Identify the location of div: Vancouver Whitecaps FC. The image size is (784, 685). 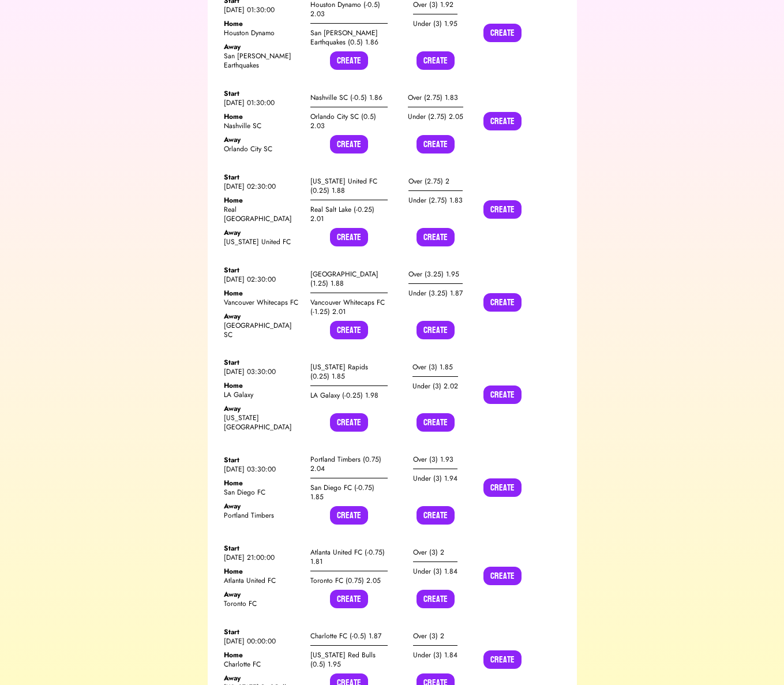
(262, 302).